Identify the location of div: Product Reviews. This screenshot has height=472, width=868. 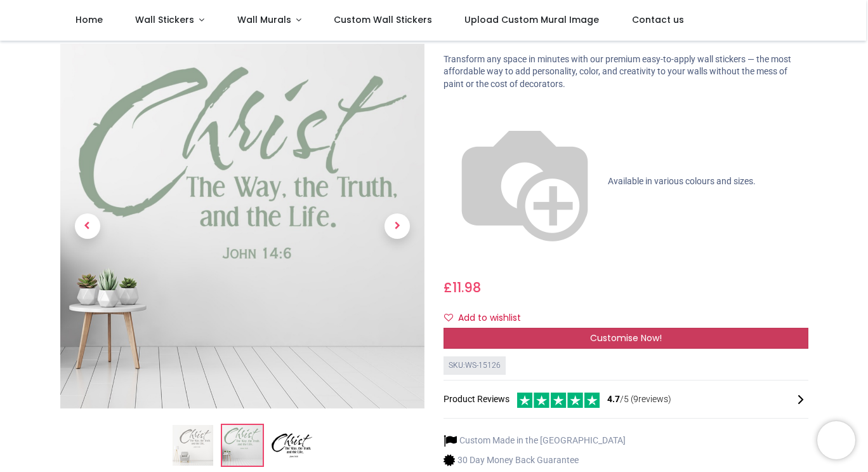
(625, 399).